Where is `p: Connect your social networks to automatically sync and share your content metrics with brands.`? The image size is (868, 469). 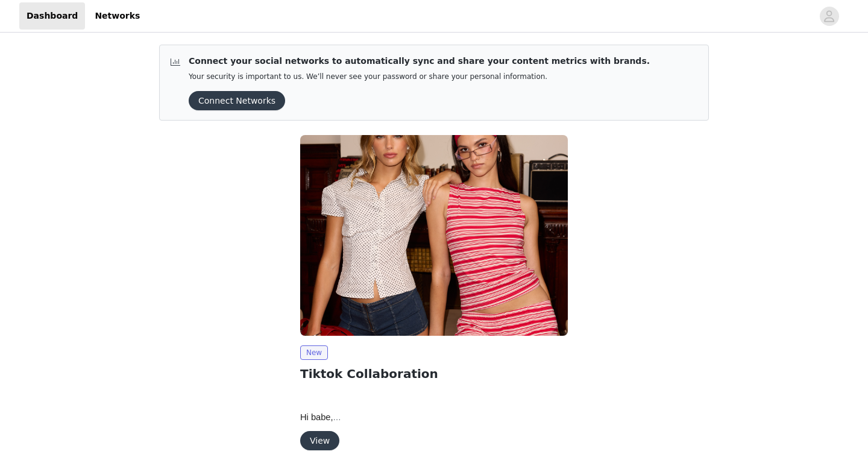
p: Connect your social networks to automatically sync and share your content metrics with brands. is located at coordinates (419, 61).